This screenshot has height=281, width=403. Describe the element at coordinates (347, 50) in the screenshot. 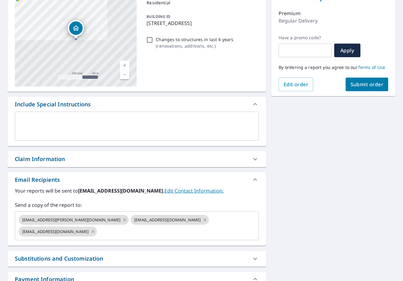

I see `button: Apply` at that location.